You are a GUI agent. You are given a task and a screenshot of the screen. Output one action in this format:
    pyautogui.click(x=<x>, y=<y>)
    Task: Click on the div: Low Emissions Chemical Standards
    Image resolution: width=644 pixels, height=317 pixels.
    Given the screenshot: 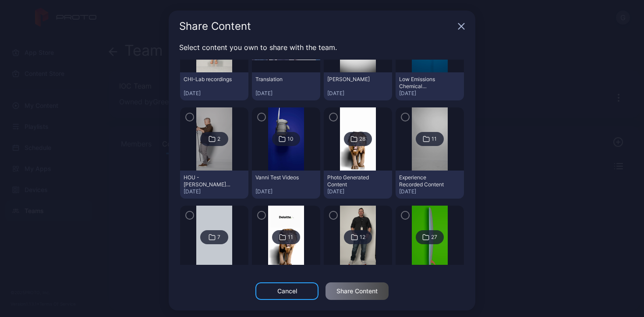 What is the action you would take?
    pyautogui.click(x=423, y=82)
    